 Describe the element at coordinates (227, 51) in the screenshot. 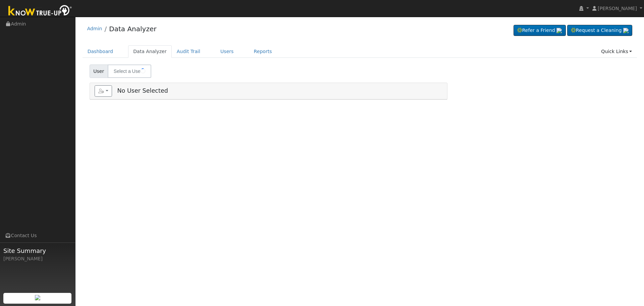

I see `a: Users` at that location.